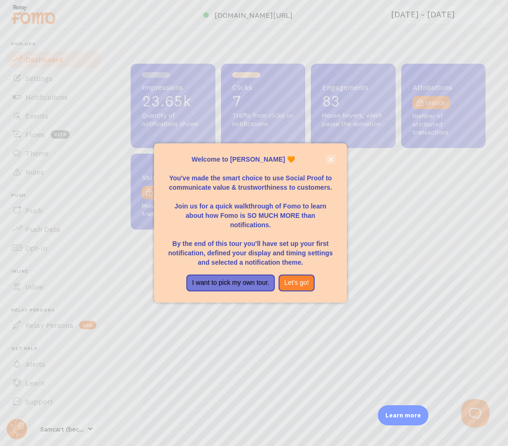 The height and width of the screenshot is (446, 508). What do you see at coordinates (403, 415) in the screenshot?
I see `p: Learn more` at bounding box center [403, 415].